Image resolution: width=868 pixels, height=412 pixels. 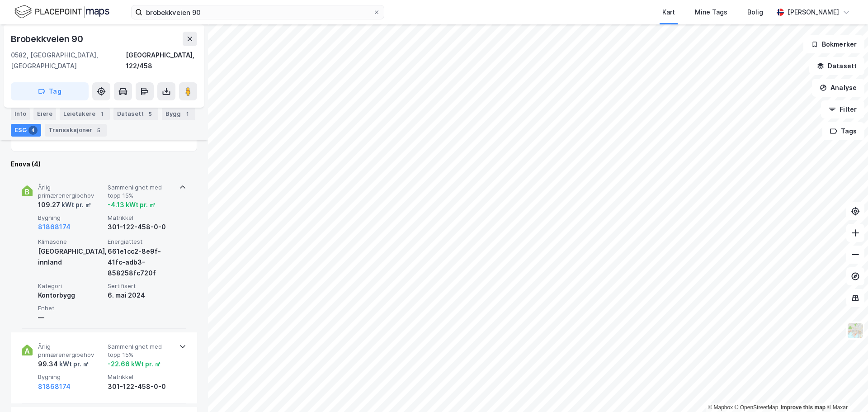 I want to click on div: Bygg, so click(x=178, y=114).